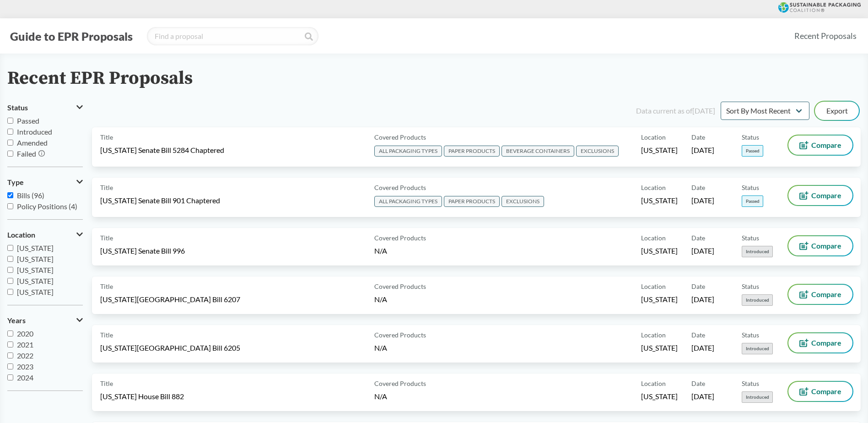  What do you see at coordinates (25, 344) in the screenshot?
I see `span: 2021` at bounding box center [25, 344].